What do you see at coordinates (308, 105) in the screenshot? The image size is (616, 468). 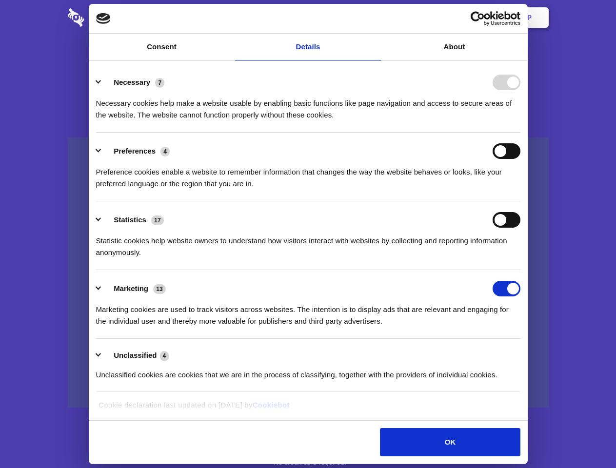 I see `div: Necessary cookies help make a website usable by enabling basic functions like page navigation and...` at bounding box center [308, 105].